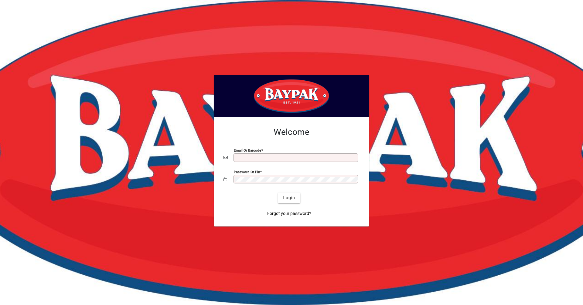  What do you see at coordinates (289, 198) in the screenshot?
I see `span: Login` at bounding box center [289, 198].